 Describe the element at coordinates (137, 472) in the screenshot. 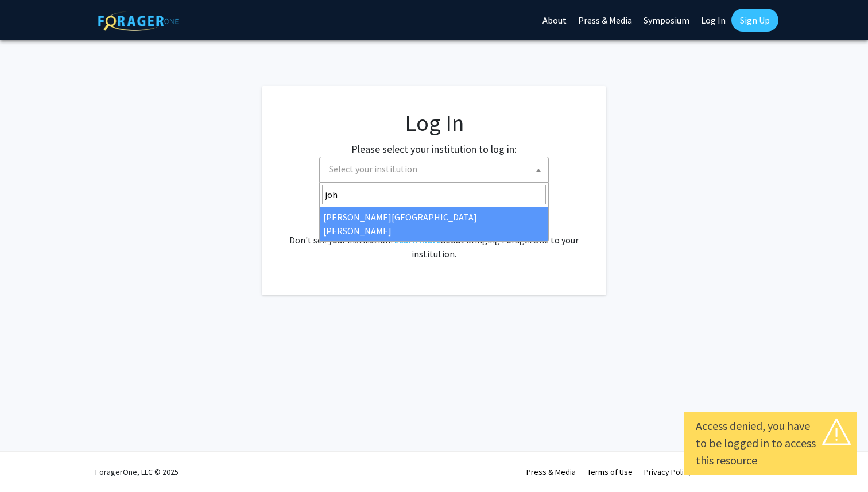

I see `div: ForagerOne, LLC © 2025` at that location.